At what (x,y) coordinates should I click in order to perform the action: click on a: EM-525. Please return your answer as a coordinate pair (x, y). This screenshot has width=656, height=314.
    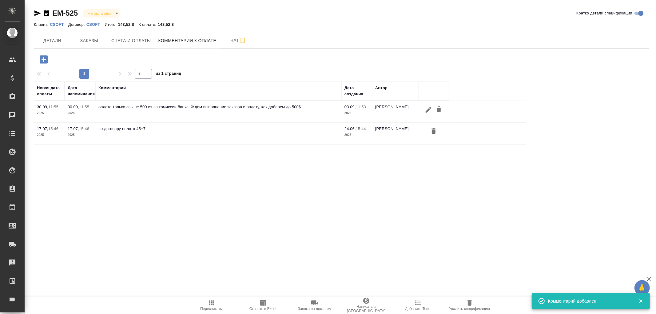
    Looking at the image, I should click on (65, 13).